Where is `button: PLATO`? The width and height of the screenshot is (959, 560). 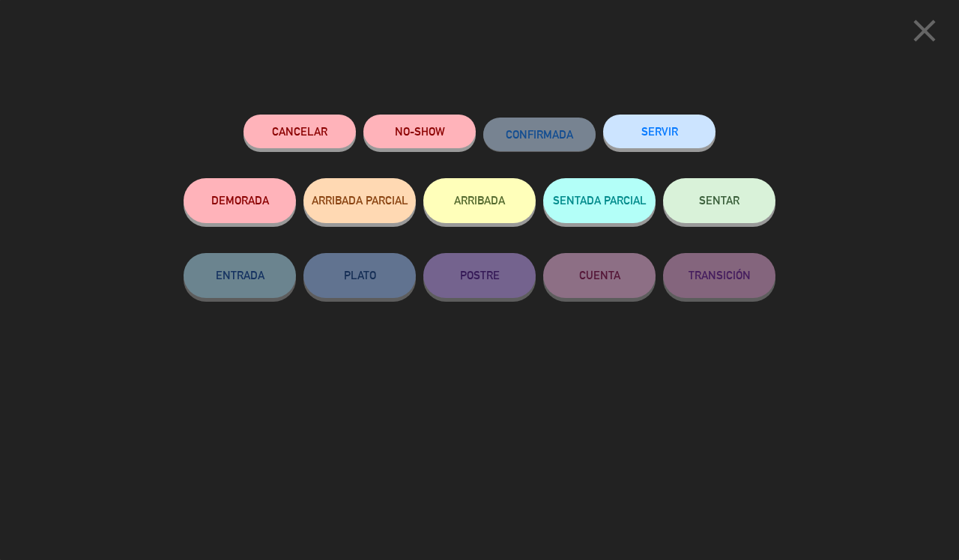 button: PLATO is located at coordinates (359, 275).